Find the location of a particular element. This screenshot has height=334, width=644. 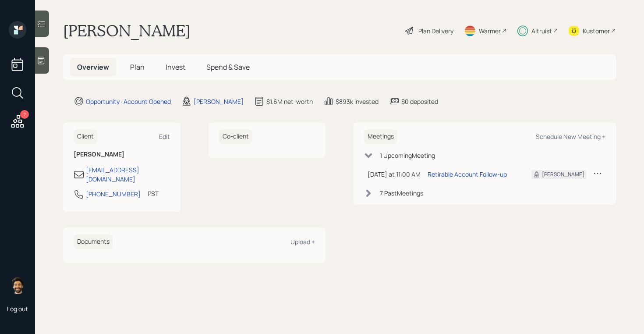

h6: Client is located at coordinates (86, 136).